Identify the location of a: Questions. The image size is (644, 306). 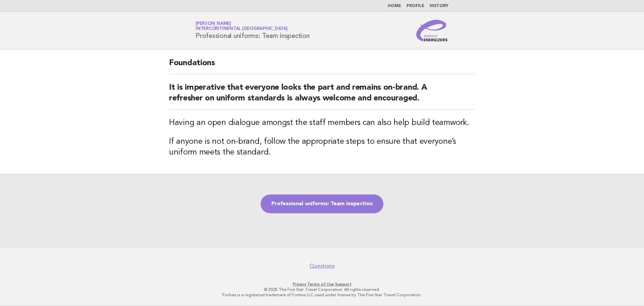
(322, 266).